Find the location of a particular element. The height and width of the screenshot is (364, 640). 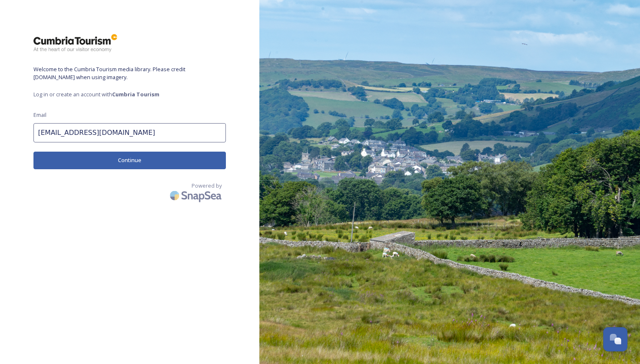

img: SnapSea Logo is located at coordinates (197, 195).